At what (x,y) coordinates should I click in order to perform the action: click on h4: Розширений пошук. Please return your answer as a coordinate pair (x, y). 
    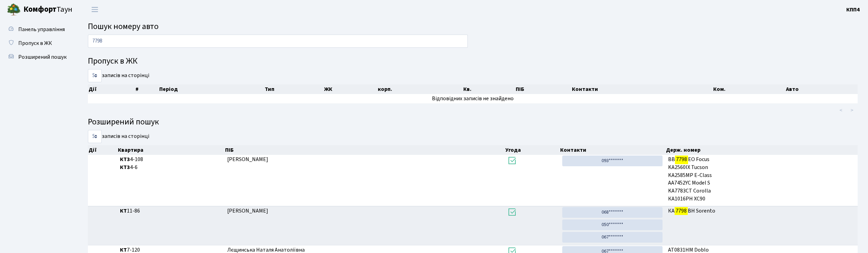
    Looking at the image, I should click on (473, 122).